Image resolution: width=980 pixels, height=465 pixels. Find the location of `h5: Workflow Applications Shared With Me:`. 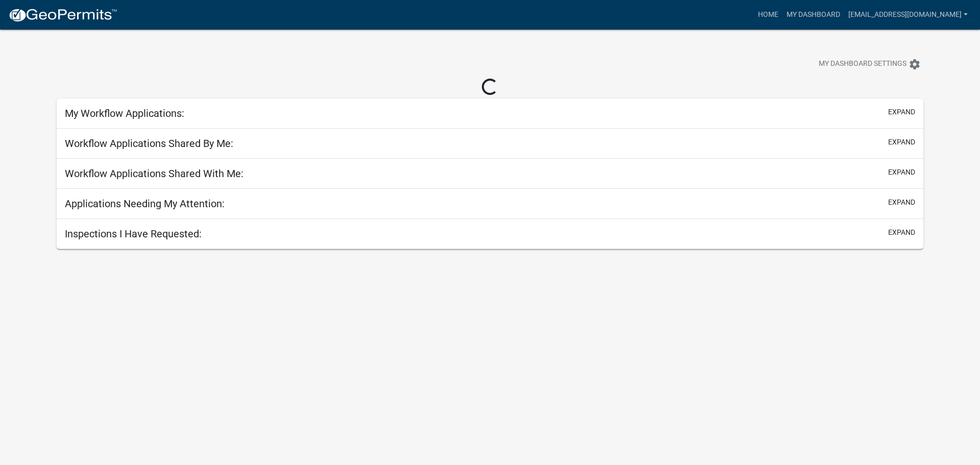

h5: Workflow Applications Shared With Me: is located at coordinates (154, 174).